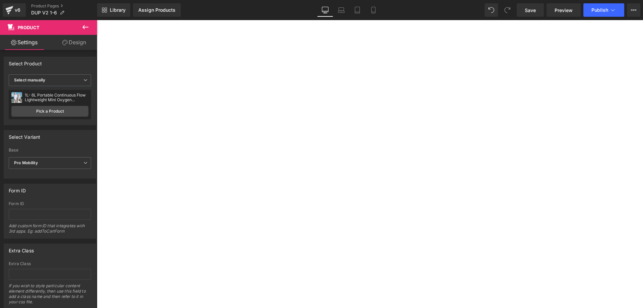 This screenshot has height=308, width=643. What do you see at coordinates (341, 10) in the screenshot?
I see `a: Laptop` at bounding box center [341, 10].